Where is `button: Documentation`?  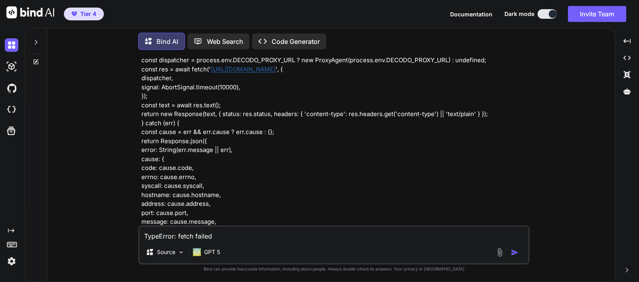
button: Documentation is located at coordinates (471, 14).